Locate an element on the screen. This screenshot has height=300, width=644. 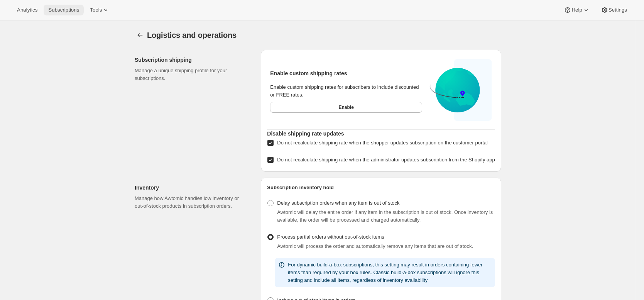
h2: Subscription shipping is located at coordinates (191, 60).